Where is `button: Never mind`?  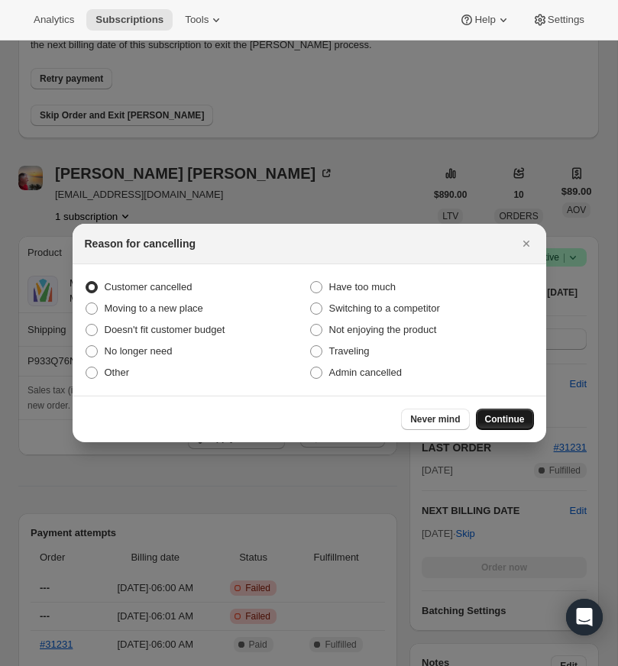
button: Never mind is located at coordinates (435, 419).